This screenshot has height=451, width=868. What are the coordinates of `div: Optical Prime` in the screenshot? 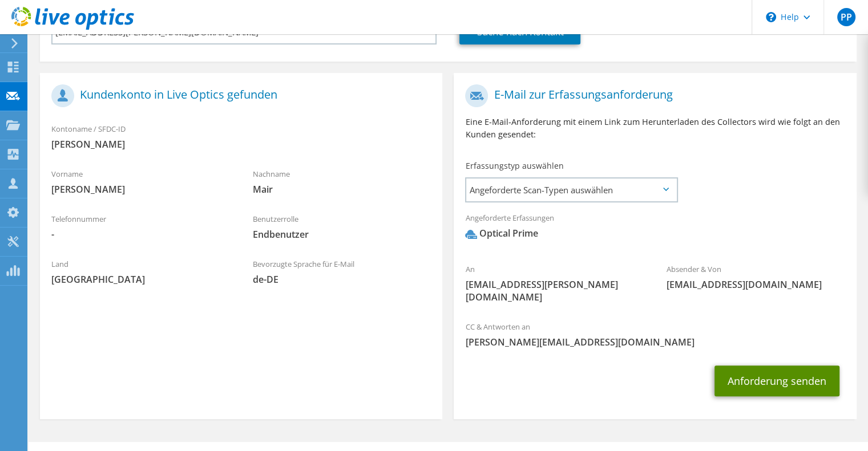 It's located at (501, 233).